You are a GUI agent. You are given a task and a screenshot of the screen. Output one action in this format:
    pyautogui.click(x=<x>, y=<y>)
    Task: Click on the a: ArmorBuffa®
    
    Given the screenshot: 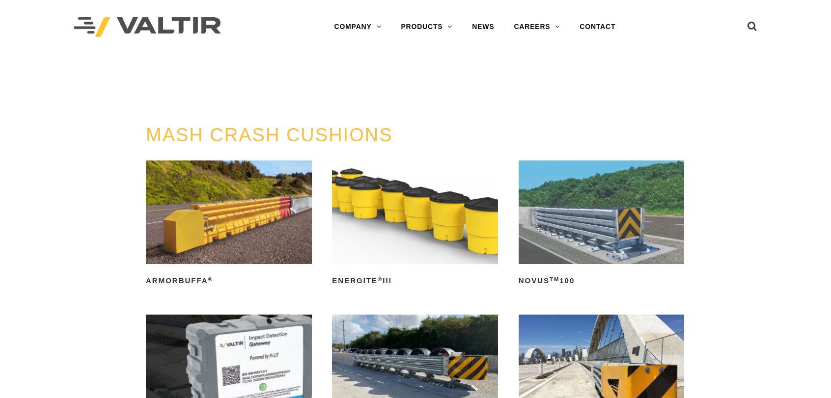 What is the action you would take?
    pyautogui.click(x=229, y=224)
    